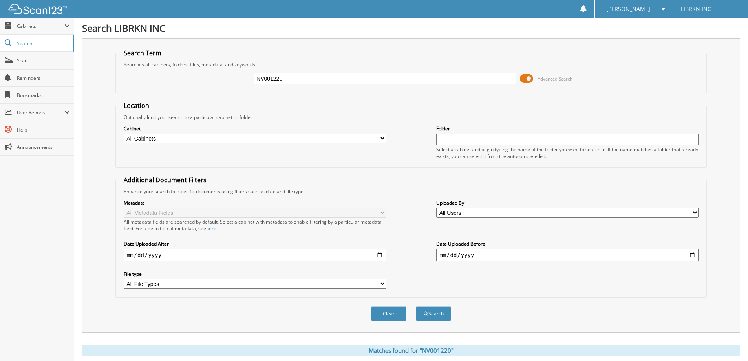 This screenshot has height=361, width=748. What do you see at coordinates (43, 130) in the screenshot?
I see `span: Help` at bounding box center [43, 130].